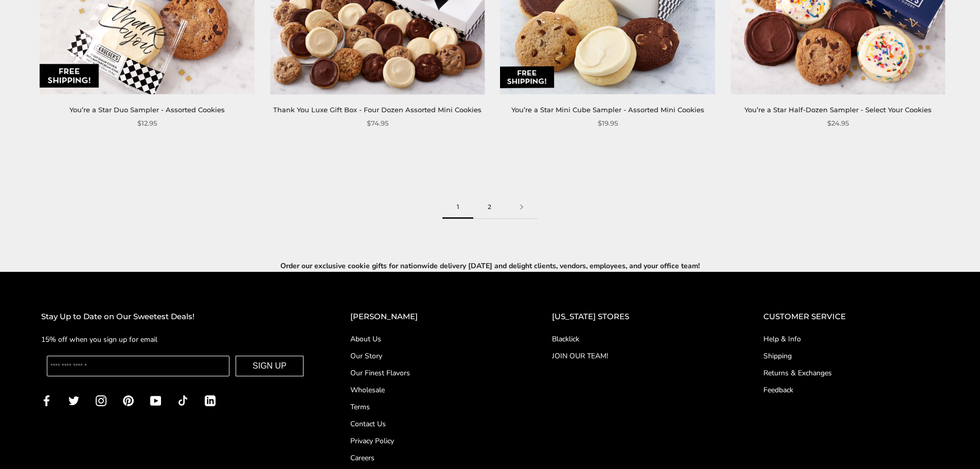 The image size is (980, 469). What do you see at coordinates (183, 400) in the screenshot?
I see `a: TikTok` at bounding box center [183, 400].